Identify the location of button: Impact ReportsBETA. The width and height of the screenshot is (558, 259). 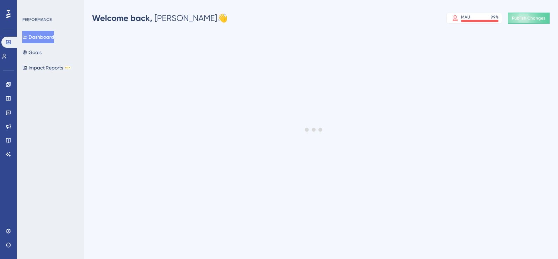
(46, 68).